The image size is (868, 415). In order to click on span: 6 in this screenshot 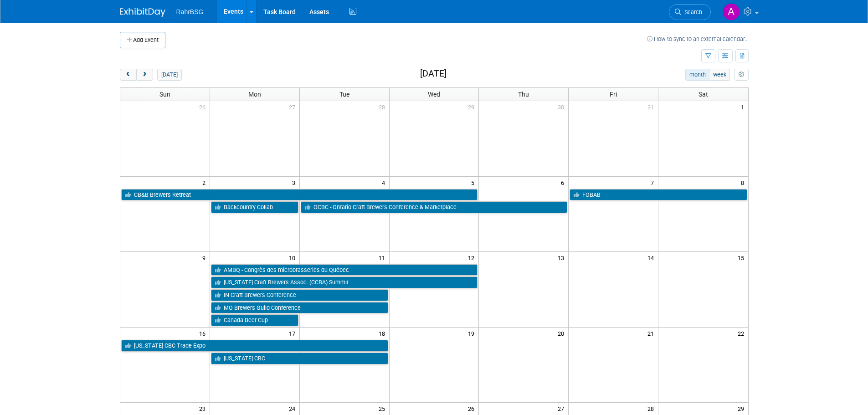, I will do `click(564, 183)`.